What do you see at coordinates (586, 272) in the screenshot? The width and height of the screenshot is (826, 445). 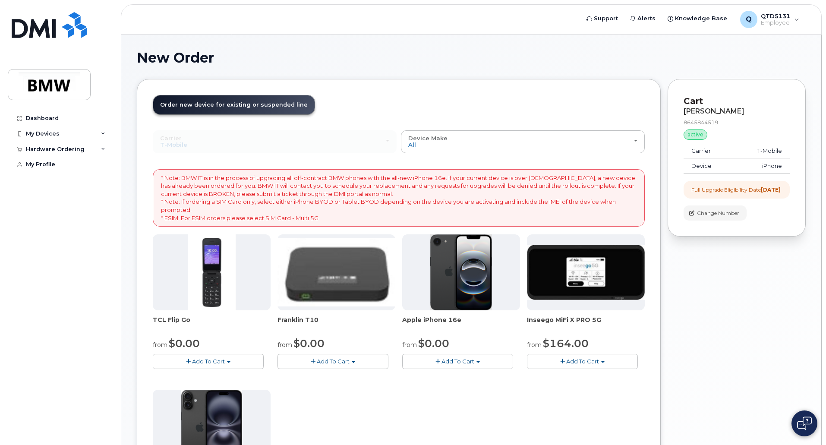 I see `img: cut_small_inseego_5G.jpg` at bounding box center [586, 272].